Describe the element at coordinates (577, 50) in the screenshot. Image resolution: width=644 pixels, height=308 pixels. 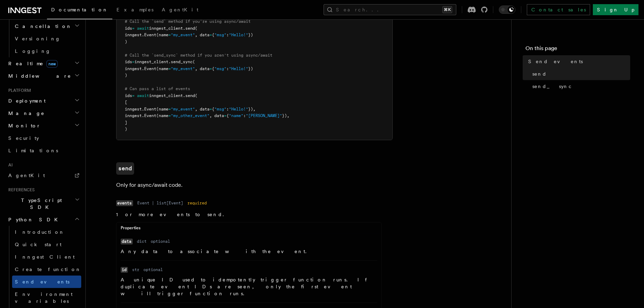
I see `h4: On this page` at that location.